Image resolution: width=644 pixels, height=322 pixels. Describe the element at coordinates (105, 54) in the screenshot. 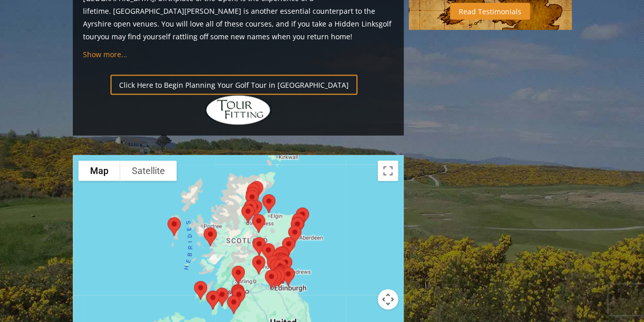

I see `span: Show more...` at that location.